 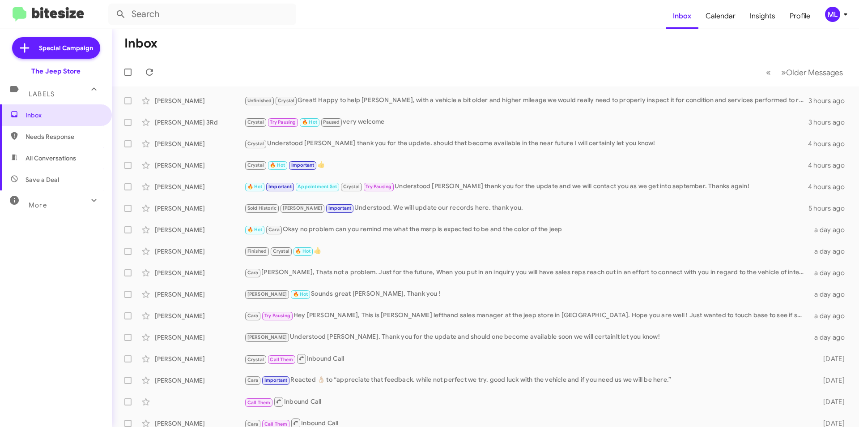 What do you see at coordinates (64, 115) in the screenshot?
I see `span: Inbox` at bounding box center [64, 115].